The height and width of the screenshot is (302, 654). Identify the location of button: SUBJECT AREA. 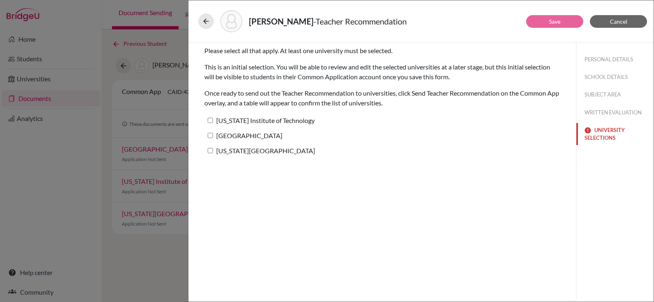
(615, 94).